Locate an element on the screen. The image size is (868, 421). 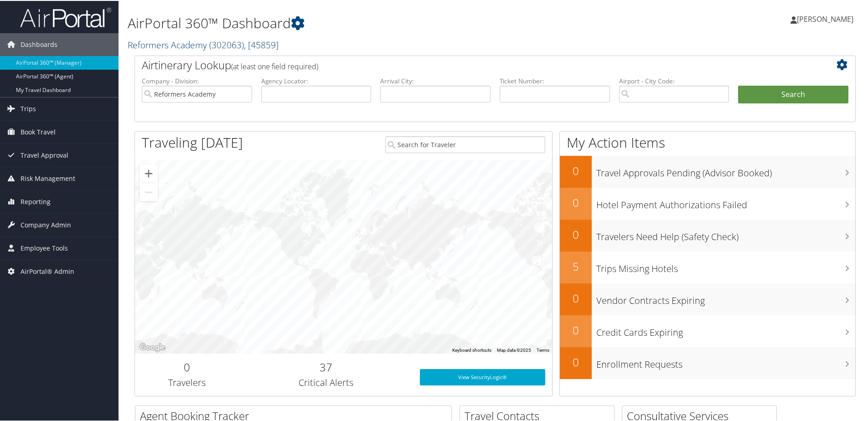
h2: 37 is located at coordinates (326, 366).